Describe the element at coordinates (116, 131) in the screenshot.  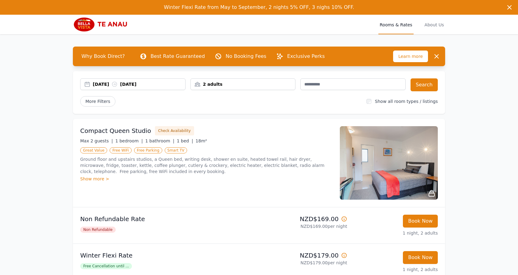
I see `h3: Compact Queen Studio` at that location.